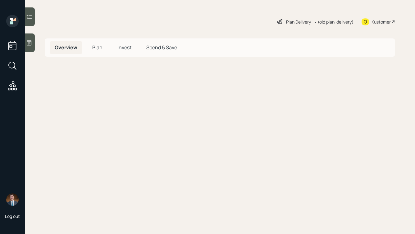 Image resolution: width=415 pixels, height=234 pixels. I want to click on span: Overview, so click(66, 47).